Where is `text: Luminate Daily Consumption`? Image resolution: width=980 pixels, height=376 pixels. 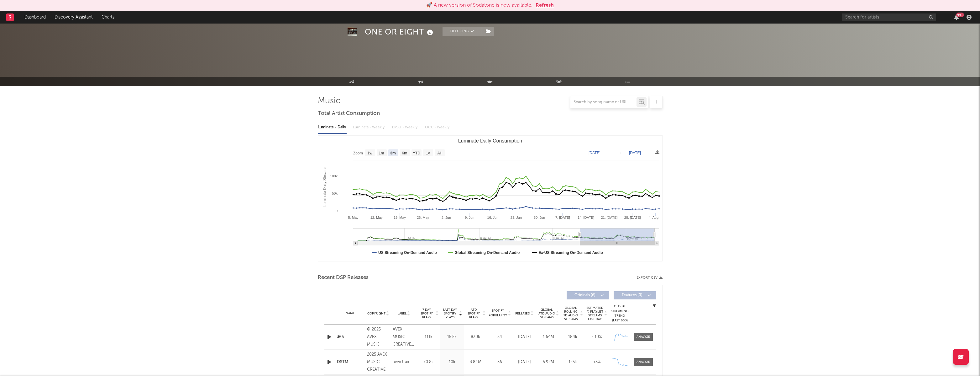 text: Luminate Daily Consumption is located at coordinates (490, 140).